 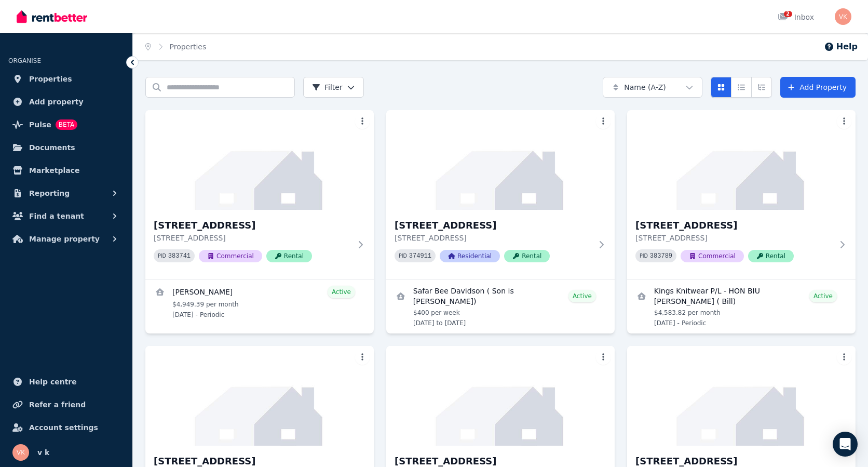 I want to click on a: Add Property, so click(x=818, y=88).